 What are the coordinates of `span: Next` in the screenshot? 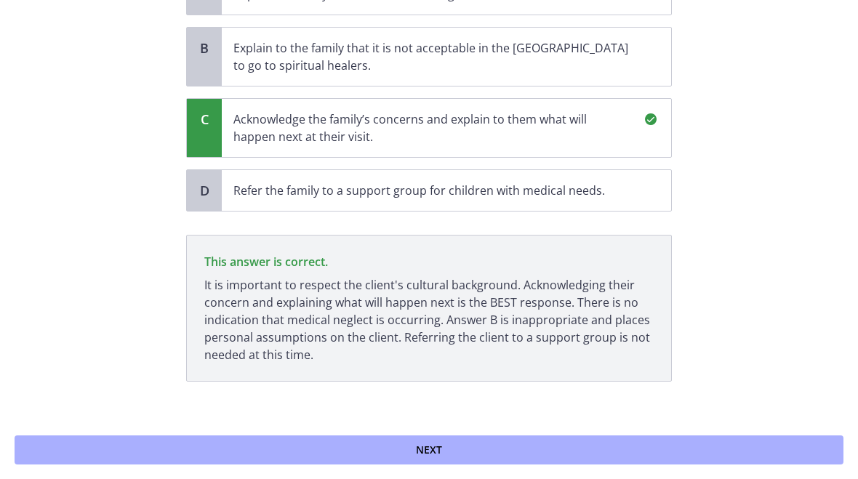 It's located at (429, 450).